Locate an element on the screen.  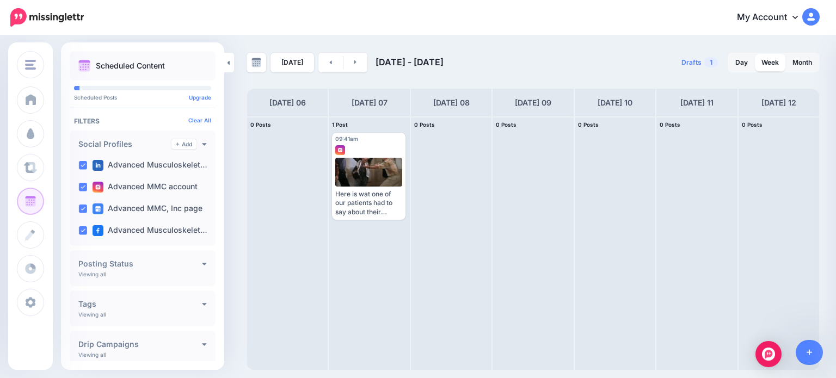
span: Drafts is located at coordinates (692, 63).